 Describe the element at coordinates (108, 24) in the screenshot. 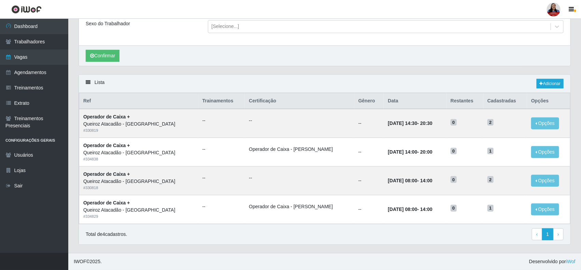

I see `label: Sexo do Trabalhador` at that location.